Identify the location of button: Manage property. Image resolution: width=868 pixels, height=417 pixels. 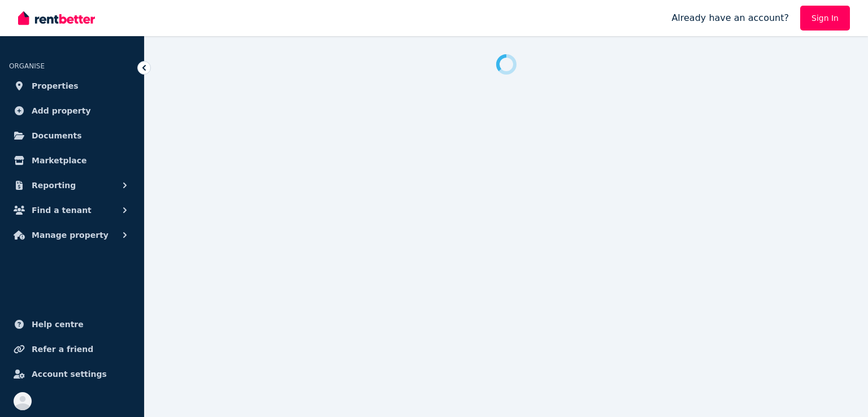
(71, 235).